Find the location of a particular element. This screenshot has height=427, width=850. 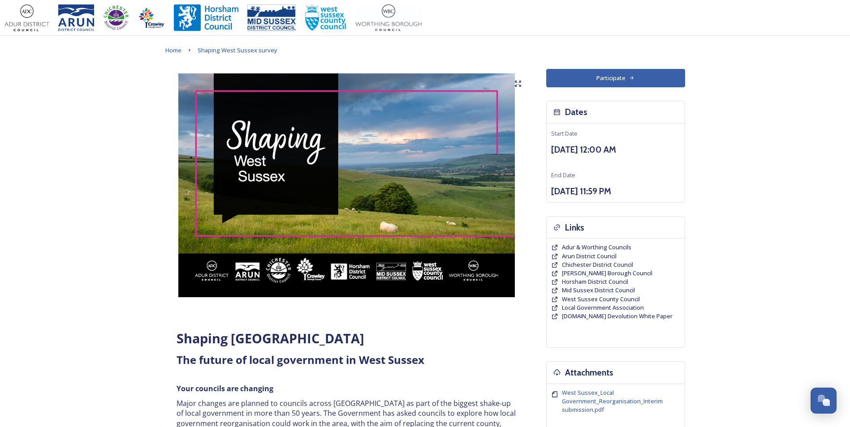

span: Horsham District Council is located at coordinates (595, 282).